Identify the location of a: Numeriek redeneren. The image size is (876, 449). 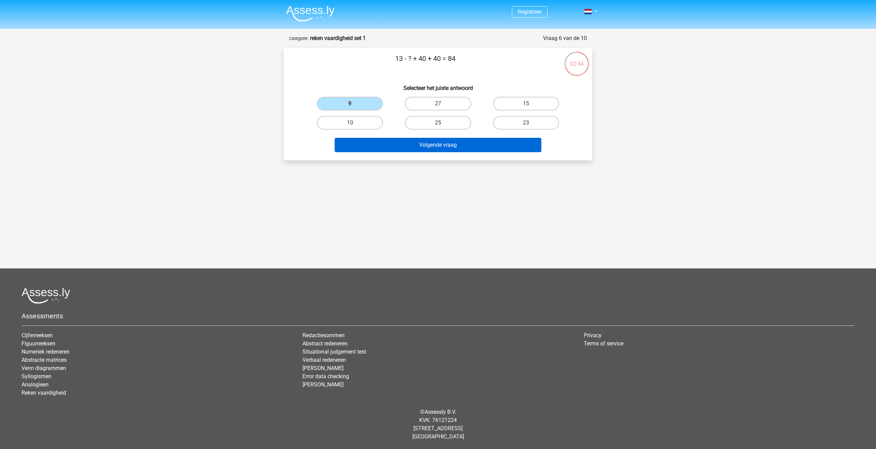
(46, 352).